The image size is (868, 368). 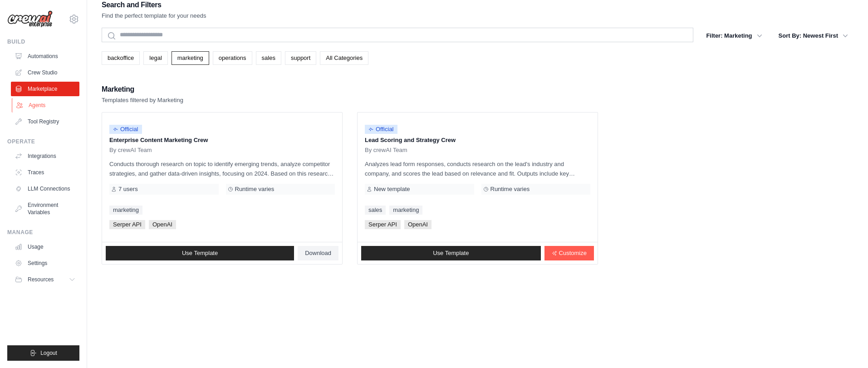 I want to click on p: Lead Scoring and Strategy Crew, so click(x=477, y=140).